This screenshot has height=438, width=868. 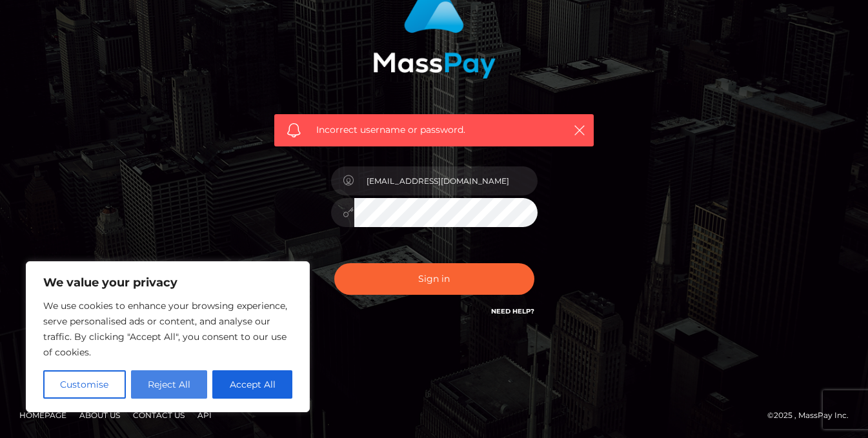 I want to click on a: Need Help?, so click(x=512, y=311).